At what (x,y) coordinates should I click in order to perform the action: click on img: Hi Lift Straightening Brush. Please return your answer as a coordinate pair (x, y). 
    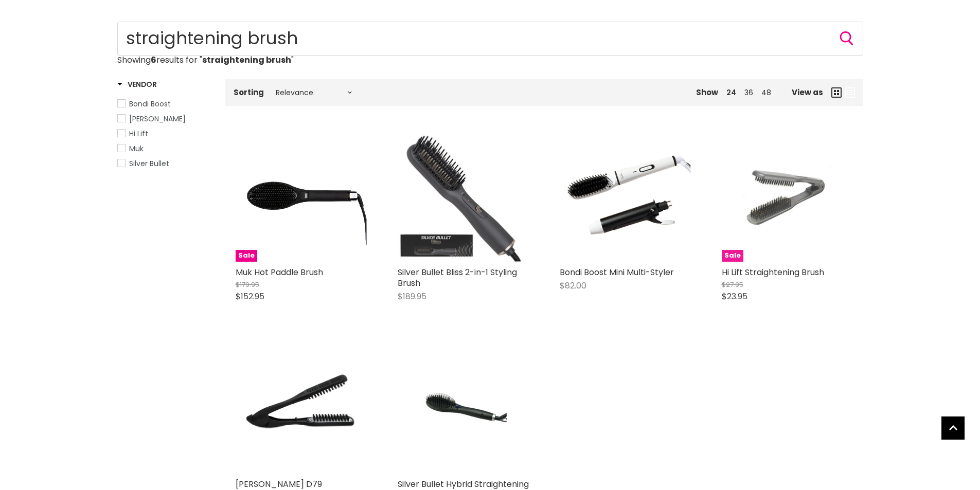
    Looking at the image, I should click on (787, 196).